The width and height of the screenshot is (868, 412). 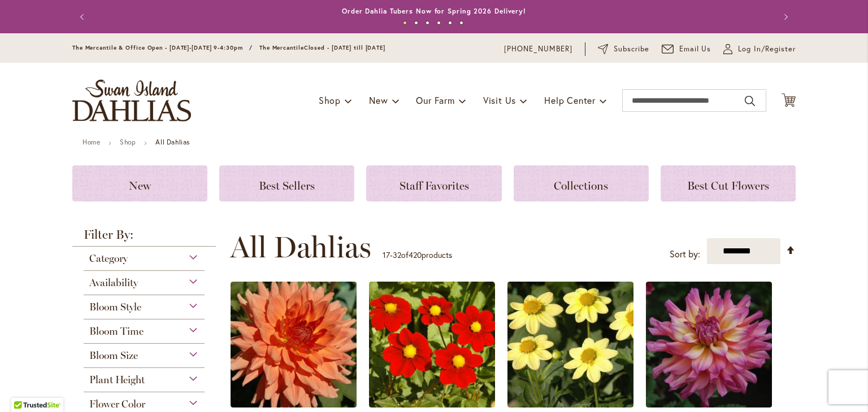 What do you see at coordinates (417, 255) in the screenshot?
I see `p: - of products` at bounding box center [417, 255].